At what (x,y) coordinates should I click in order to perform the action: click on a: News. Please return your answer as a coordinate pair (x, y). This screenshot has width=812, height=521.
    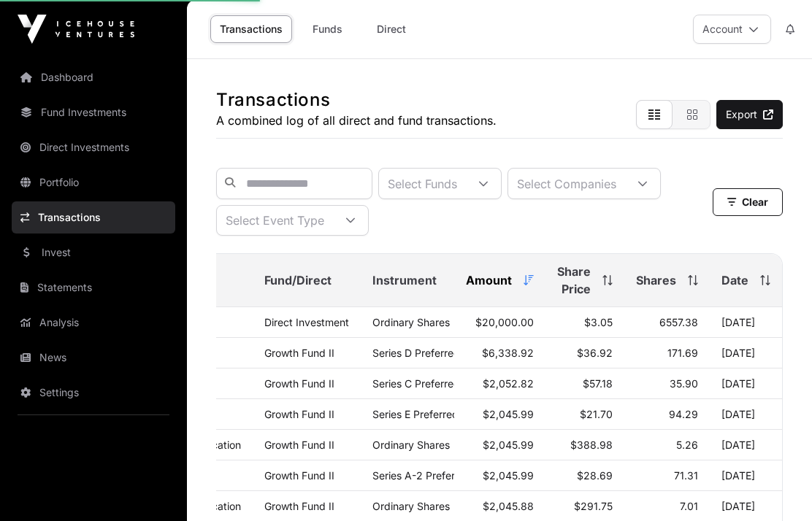
    Looking at the image, I should click on (94, 358).